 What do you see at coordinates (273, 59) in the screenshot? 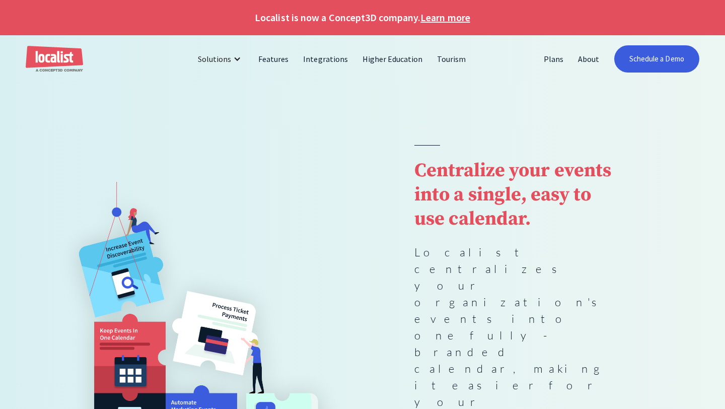
I see `a: Features` at bounding box center [273, 59].